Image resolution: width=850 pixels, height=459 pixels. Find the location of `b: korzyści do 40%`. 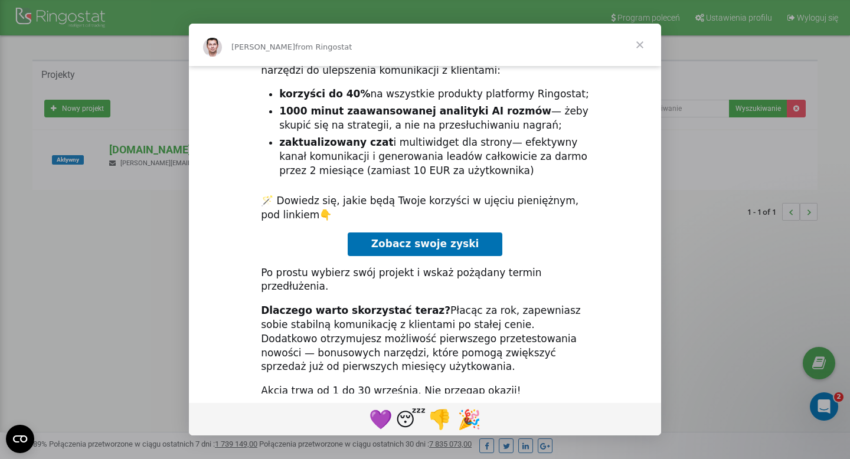

b: korzyści do 40% is located at coordinates (325, 94).